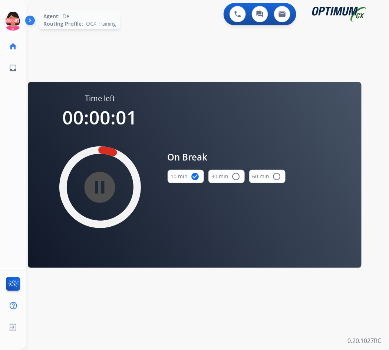  I want to click on span: 00:00:01, so click(100, 117).